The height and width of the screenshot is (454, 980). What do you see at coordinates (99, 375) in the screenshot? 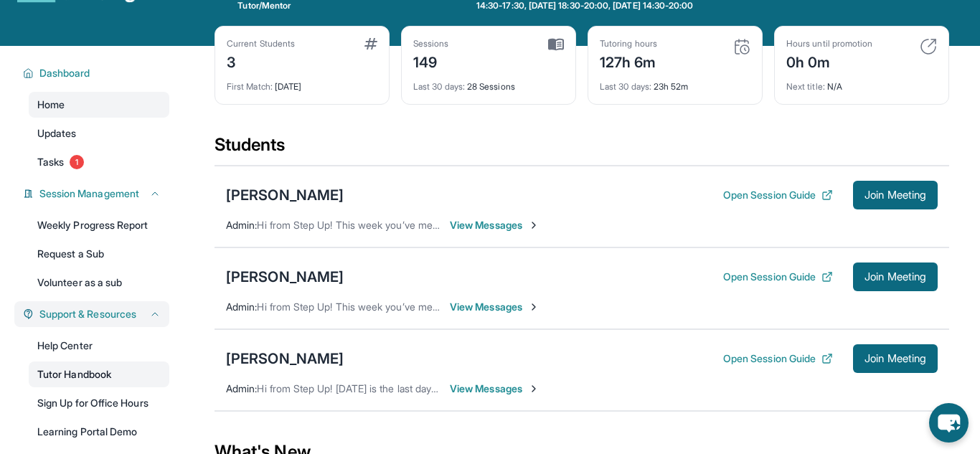
I see `a: Tutor Handbook` at bounding box center [99, 375].